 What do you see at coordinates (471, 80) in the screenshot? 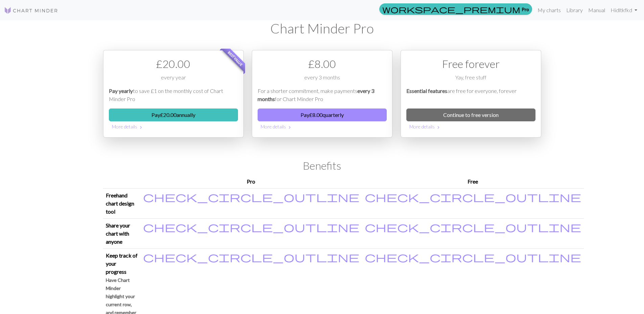
I see `div: Yay, free stuff` at bounding box center [471, 80].